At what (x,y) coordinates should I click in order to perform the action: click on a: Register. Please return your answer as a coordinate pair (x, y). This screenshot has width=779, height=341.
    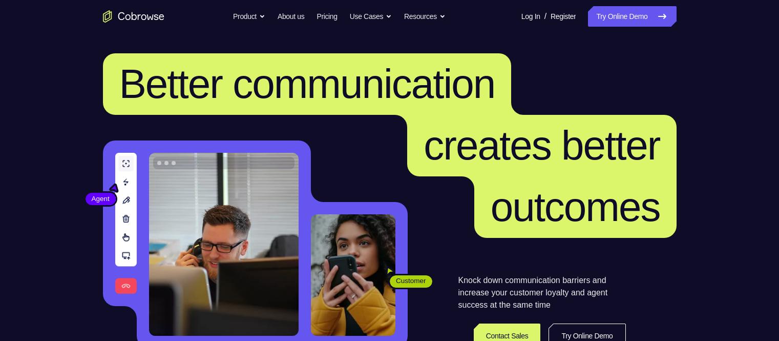
    Looking at the image, I should click on (563, 16).